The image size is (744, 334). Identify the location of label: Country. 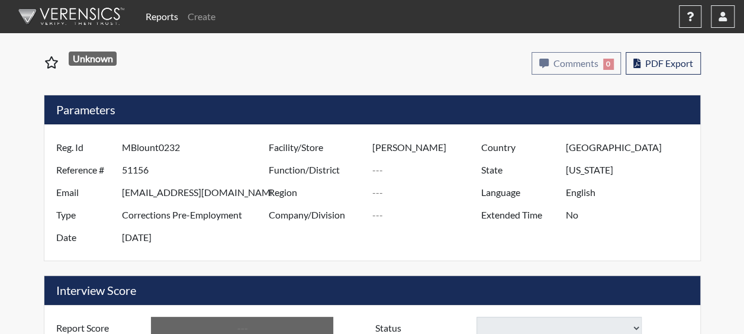
(519, 147).